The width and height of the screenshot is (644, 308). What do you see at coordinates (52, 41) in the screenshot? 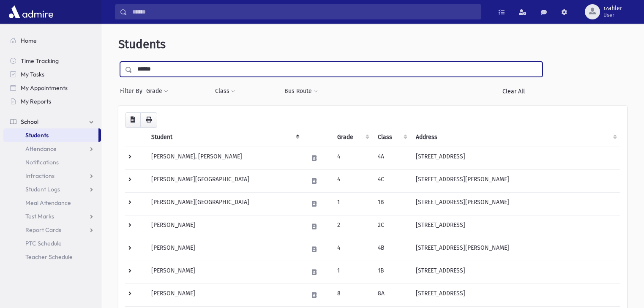
I see `a: Home` at bounding box center [52, 41].